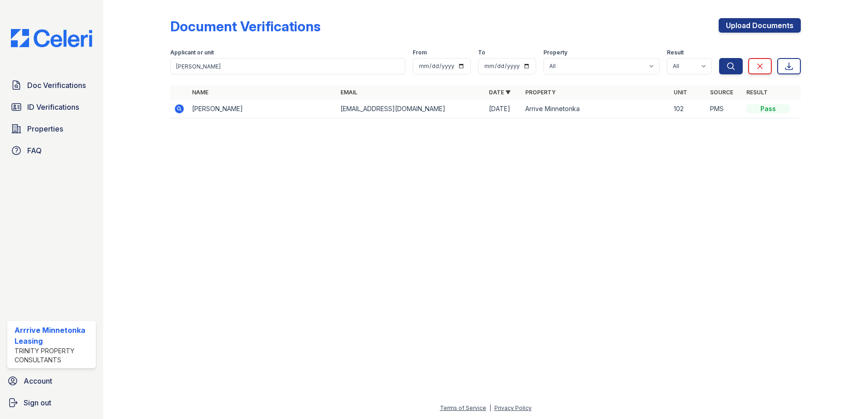 The image size is (868, 419). Describe the element at coordinates (288, 66) in the screenshot. I see `input: Search by name, email, or unit number` at that location.